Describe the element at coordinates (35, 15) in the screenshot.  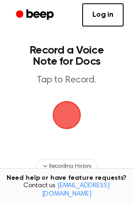
I see `a: Beep` at that location.